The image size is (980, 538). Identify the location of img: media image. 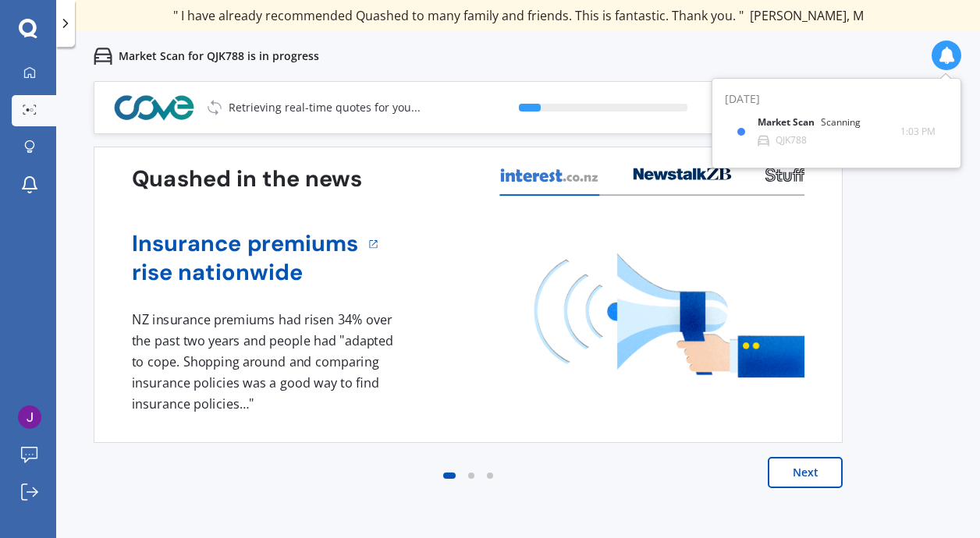
(669, 315).